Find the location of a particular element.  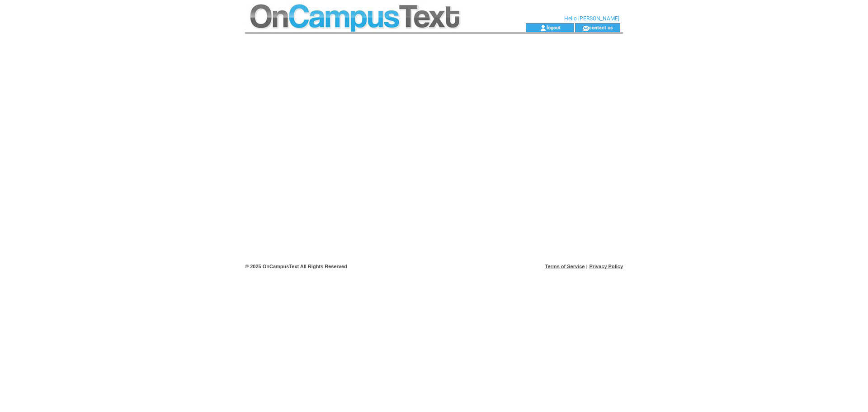

img: contact_us_icon.gif is located at coordinates (585, 28).